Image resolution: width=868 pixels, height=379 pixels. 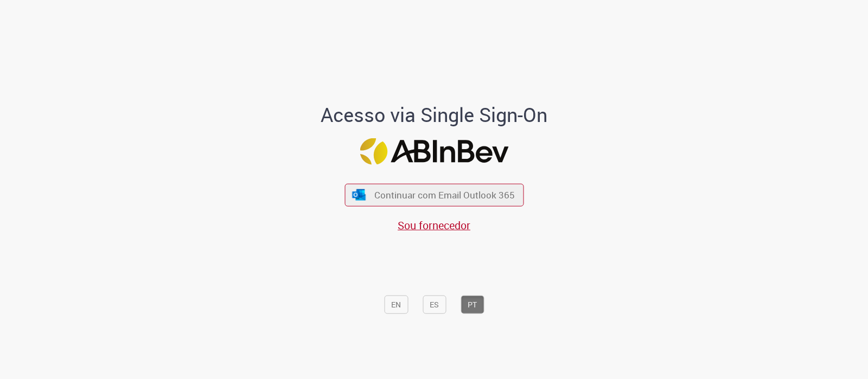 I want to click on button: ES, so click(x=434, y=305).